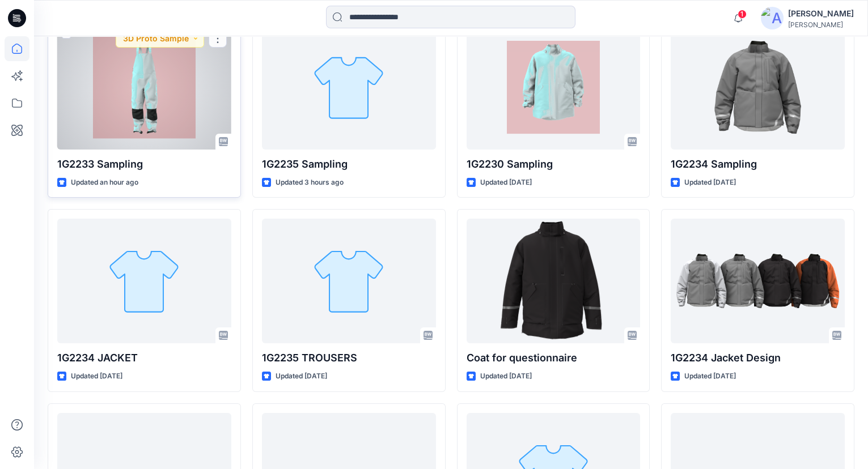  Describe the element at coordinates (553, 358) in the screenshot. I see `p: Coat for questionnaire` at that location.